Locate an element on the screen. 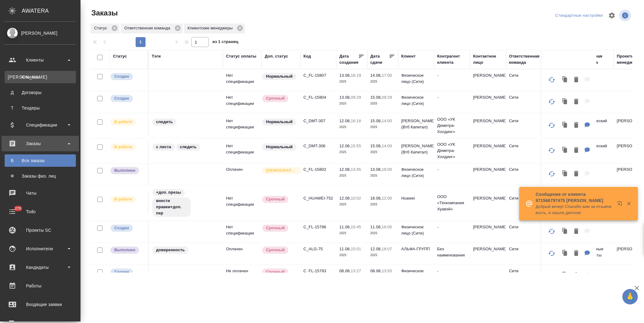 The image size is (644, 323). div: Клиент is located at coordinates (408, 56).